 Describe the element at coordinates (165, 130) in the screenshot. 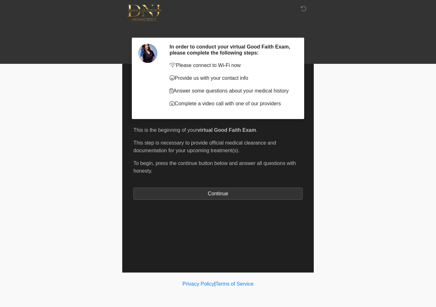

I see `span: This is the beginning of your` at that location.